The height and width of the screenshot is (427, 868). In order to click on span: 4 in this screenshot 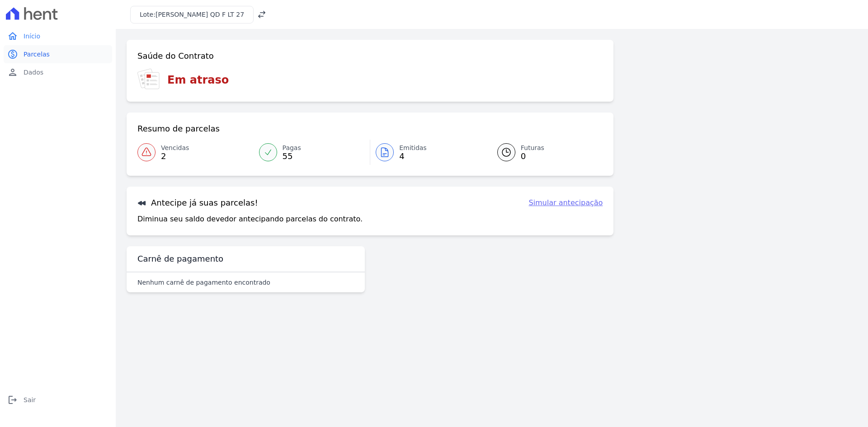, I will do `click(413, 157)`.